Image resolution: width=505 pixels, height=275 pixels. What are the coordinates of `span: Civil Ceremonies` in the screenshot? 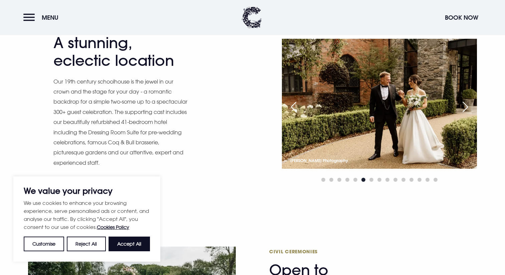 It's located at (334, 251).